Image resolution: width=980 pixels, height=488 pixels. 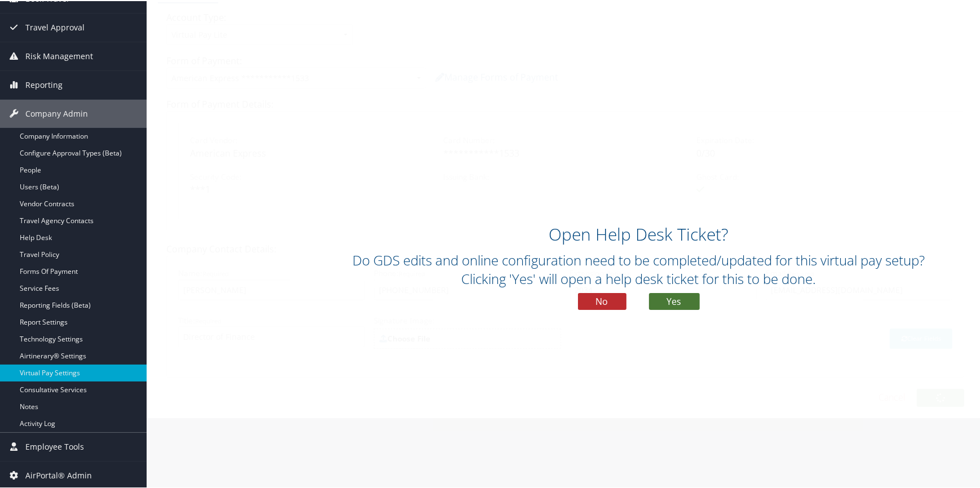 I want to click on span: Employee Tools, so click(x=55, y=445).